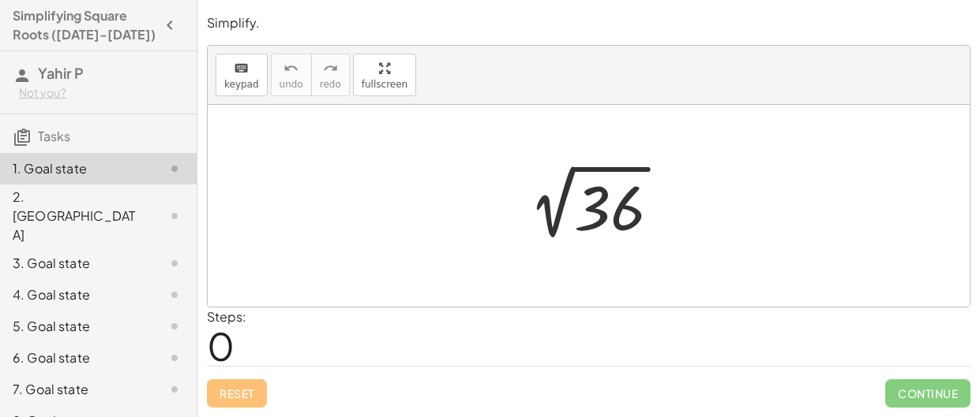 Image resolution: width=980 pixels, height=417 pixels. Describe the element at coordinates (241, 69) in the screenshot. I see `i: keyboard` at that location.